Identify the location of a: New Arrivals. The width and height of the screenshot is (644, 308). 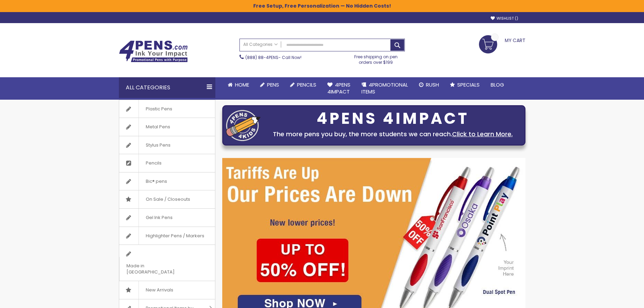
(168, 290).